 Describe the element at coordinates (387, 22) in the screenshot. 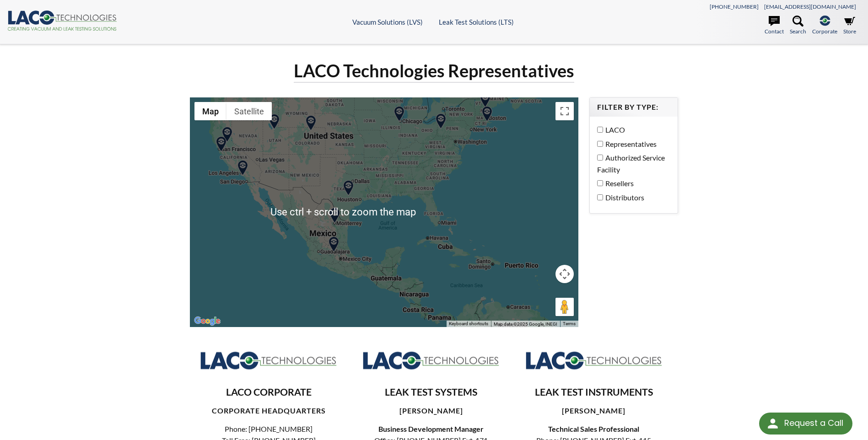

I see `a: Vacuum Solutions (LVS)` at that location.